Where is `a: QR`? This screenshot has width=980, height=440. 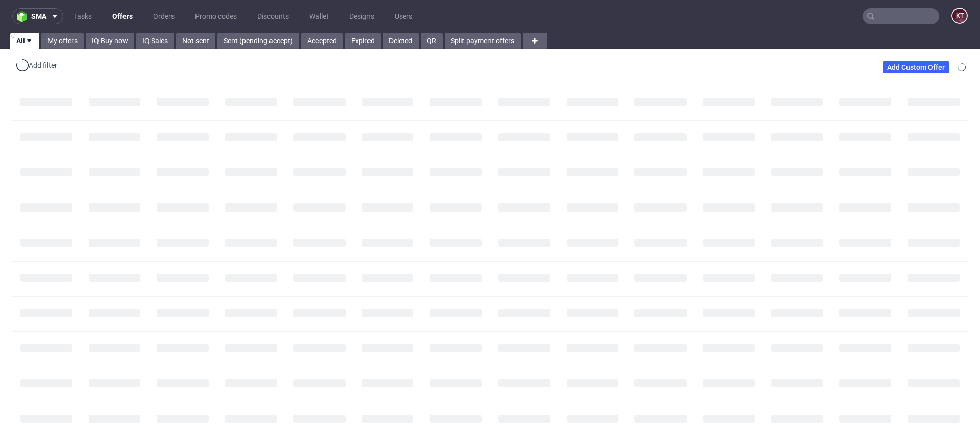 a: QR is located at coordinates (431, 41).